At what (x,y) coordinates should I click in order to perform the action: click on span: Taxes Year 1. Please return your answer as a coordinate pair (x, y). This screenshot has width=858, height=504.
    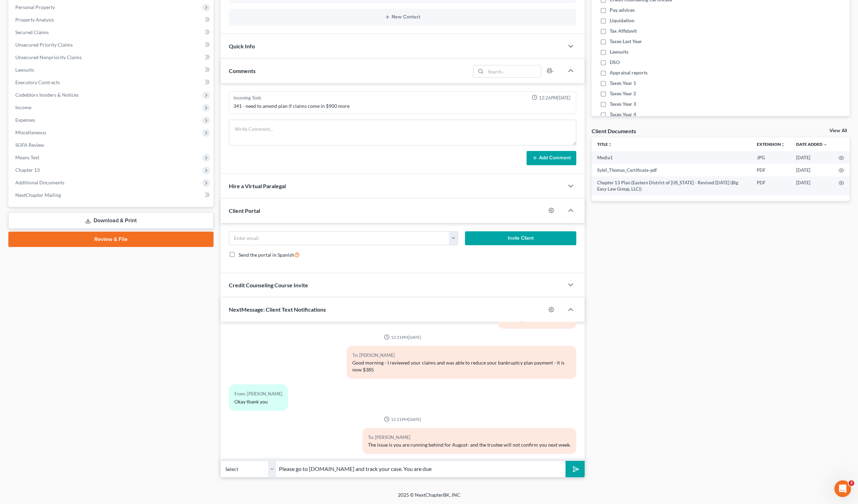
    Looking at the image, I should click on (623, 83).